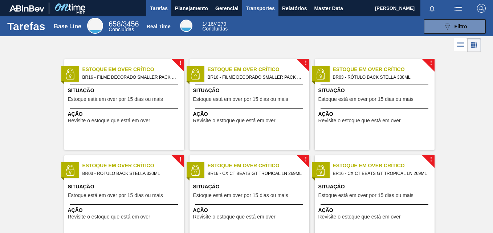  Describe the element at coordinates (474, 45) in the screenshot. I see `div: Visão em Cards` at that location.